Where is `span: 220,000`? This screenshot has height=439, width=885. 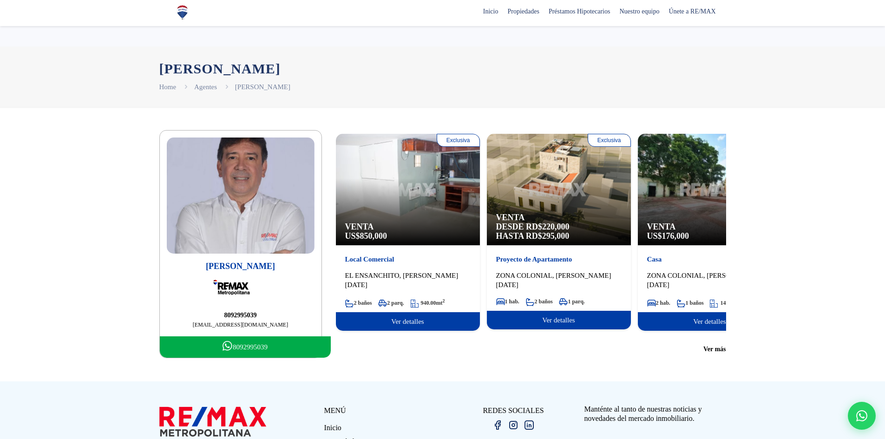
span: 220,000 is located at coordinates (556, 227).